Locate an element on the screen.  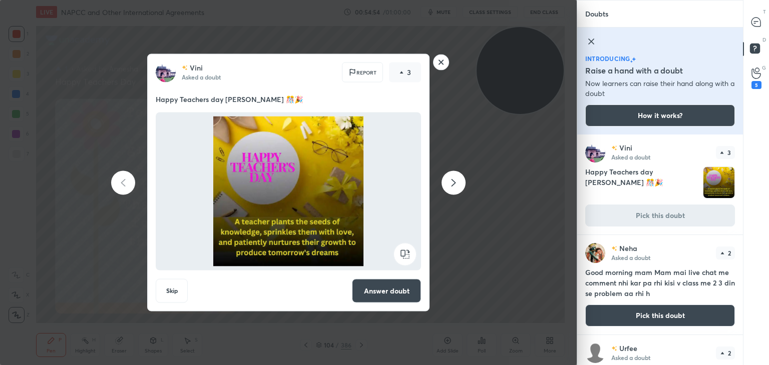
img: default.png is located at coordinates (595, 353).